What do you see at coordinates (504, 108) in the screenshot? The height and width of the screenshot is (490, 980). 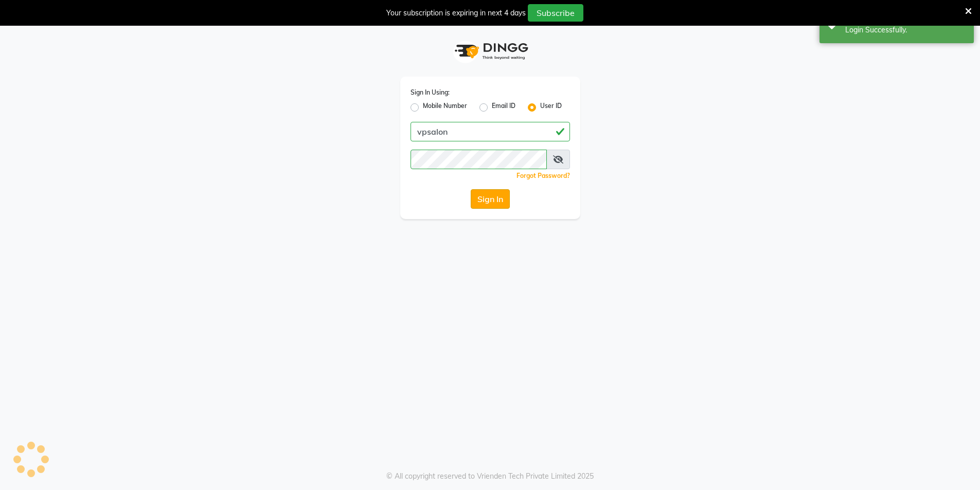 I see `label: Email ID` at bounding box center [504, 108].